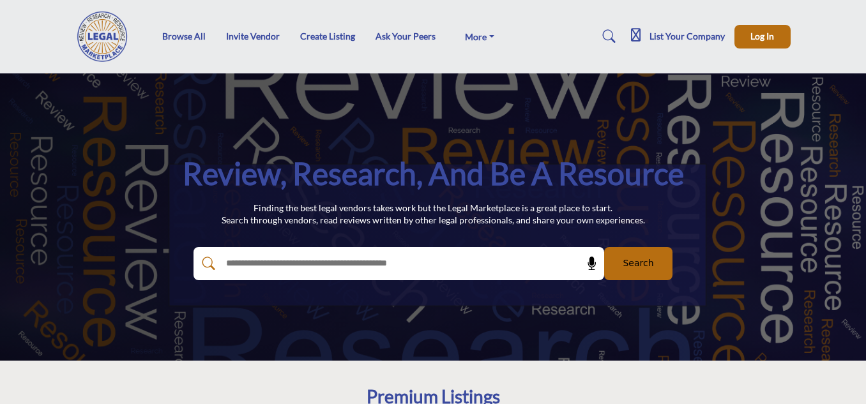 Image resolution: width=866 pixels, height=404 pixels. Describe the element at coordinates (761, 36) in the screenshot. I see `span: Log In` at that location.